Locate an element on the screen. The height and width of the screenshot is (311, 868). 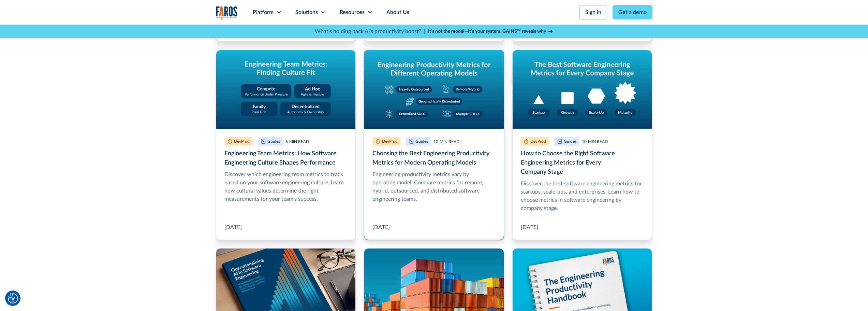
a: Get a demo is located at coordinates (633, 13).